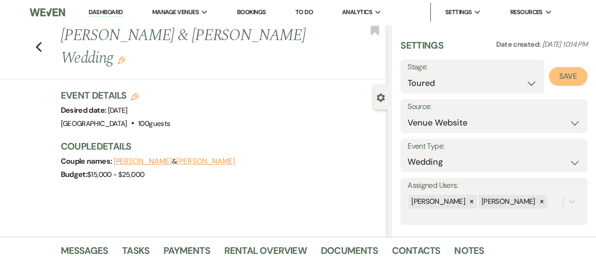 The width and height of the screenshot is (596, 260). Describe the element at coordinates (74, 174) in the screenshot. I see `span: Budget:` at that location.